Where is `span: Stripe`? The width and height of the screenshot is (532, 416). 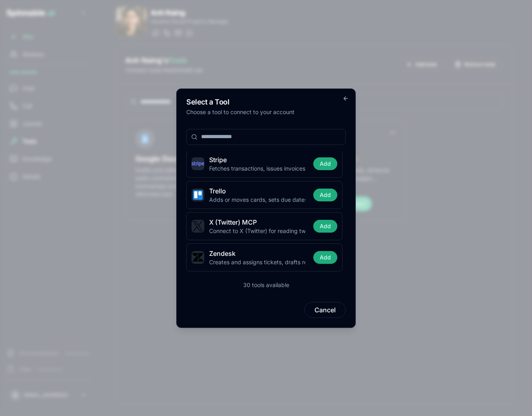
span: Stripe is located at coordinates (218, 160).